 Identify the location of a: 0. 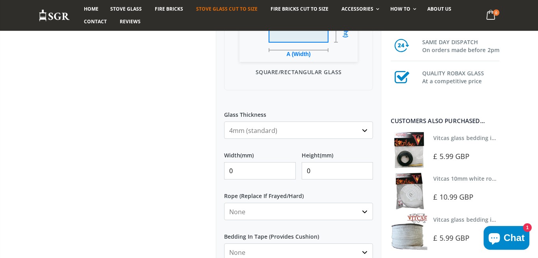
(491, 15).